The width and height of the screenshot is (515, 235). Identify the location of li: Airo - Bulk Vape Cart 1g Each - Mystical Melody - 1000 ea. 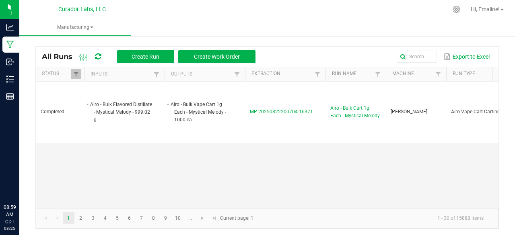
(201, 112).